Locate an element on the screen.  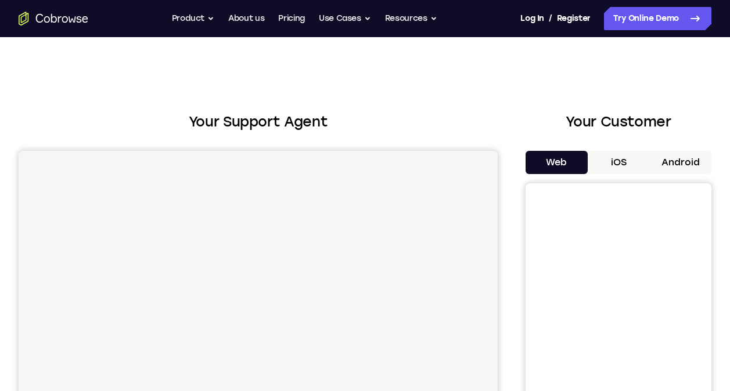
button: Web is located at coordinates (556, 163).